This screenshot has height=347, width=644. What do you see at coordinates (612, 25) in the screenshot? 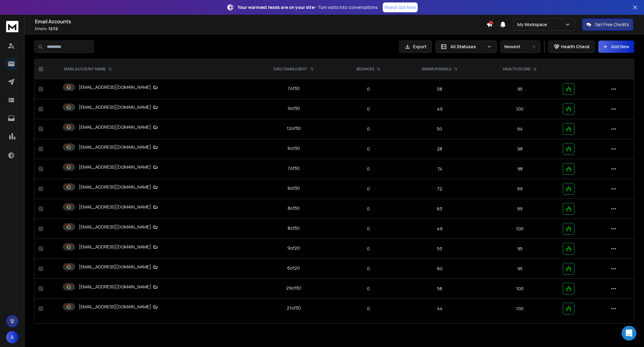
I see `p: Get Free Credits` at bounding box center [612, 25].